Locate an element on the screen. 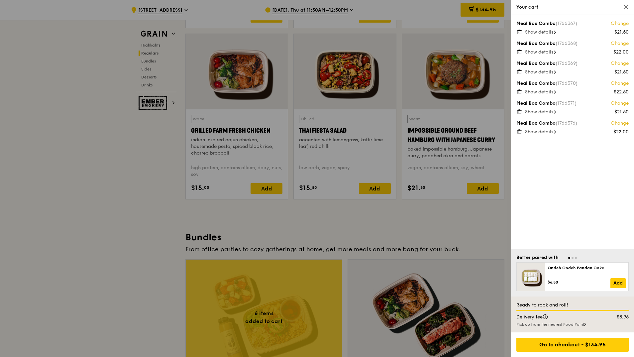  div: Ondeh Ondeh Pandan Cake is located at coordinates (587, 268).